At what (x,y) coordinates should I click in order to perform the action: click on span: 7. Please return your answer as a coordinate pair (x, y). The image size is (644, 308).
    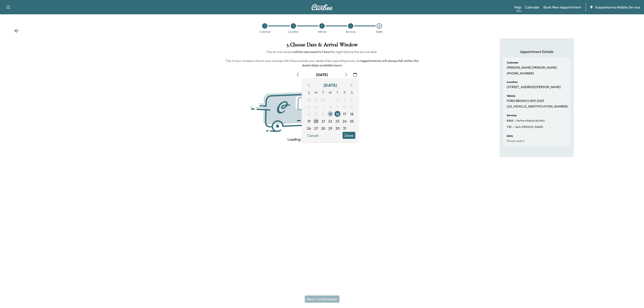
    Looking at the image, I should click on (323, 107).